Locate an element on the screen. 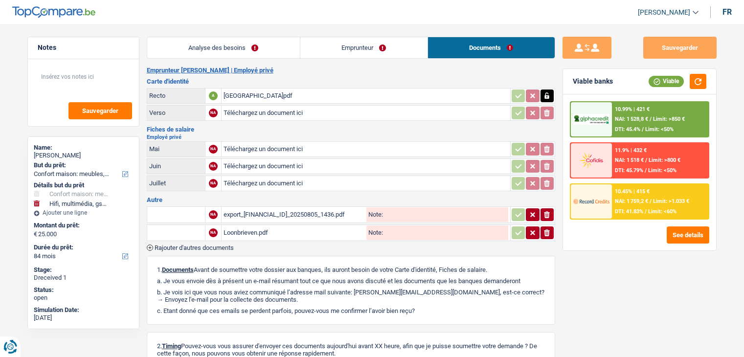 The image size is (744, 357). span: Limit: >1.033 € is located at coordinates (671, 201).